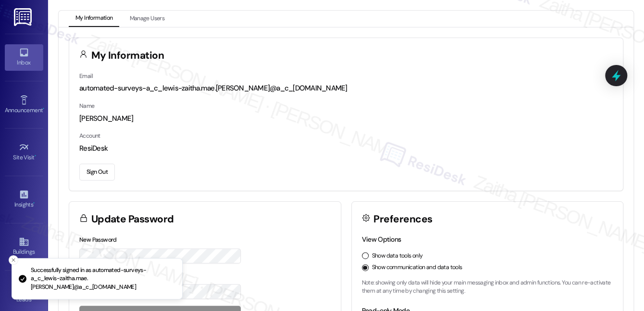  Describe the element at coordinates (382, 239) in the screenshot. I see `label: View Options` at that location.